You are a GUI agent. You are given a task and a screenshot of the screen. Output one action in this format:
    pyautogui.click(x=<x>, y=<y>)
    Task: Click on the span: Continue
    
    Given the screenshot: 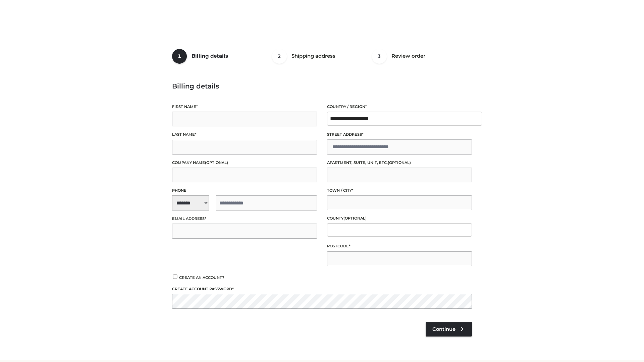 What is the action you would take?
    pyautogui.click(x=444, y=329)
    